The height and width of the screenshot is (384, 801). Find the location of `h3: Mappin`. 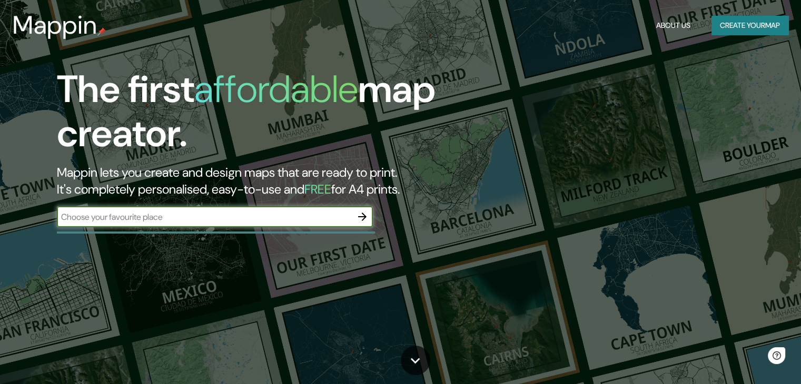

h3: Mappin is located at coordinates (55, 25).